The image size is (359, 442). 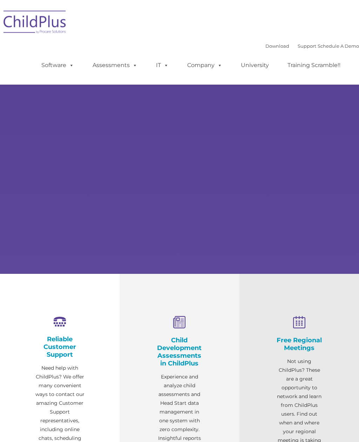 What do you see at coordinates (299, 344) in the screenshot?
I see `h4: Free Regional Meetings` at bounding box center [299, 344].